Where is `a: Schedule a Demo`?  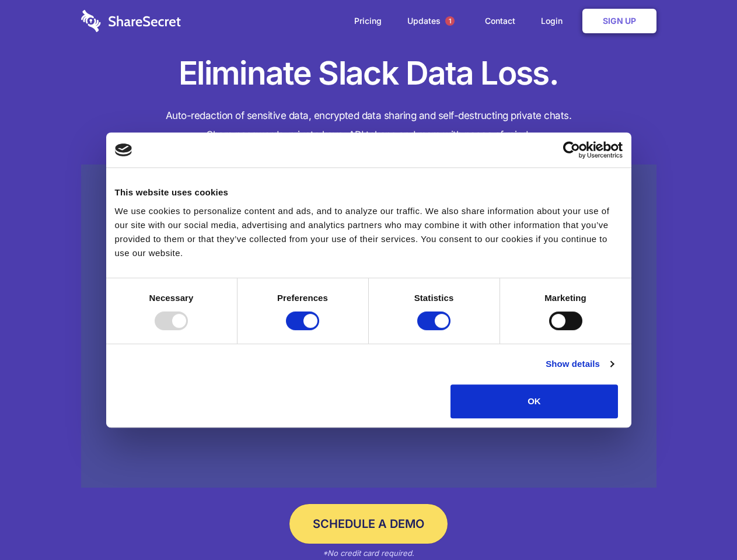
a: Schedule a Demo is located at coordinates (368, 524).